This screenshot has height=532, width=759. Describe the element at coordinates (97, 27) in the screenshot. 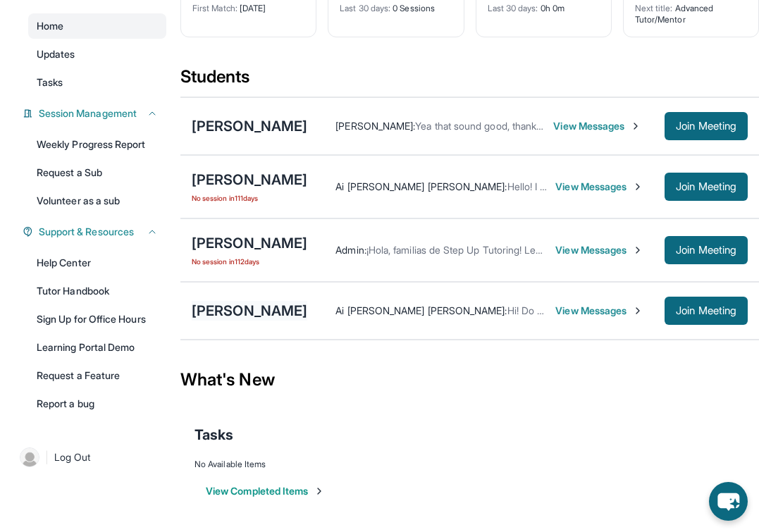

I see `a: Home` at that location.